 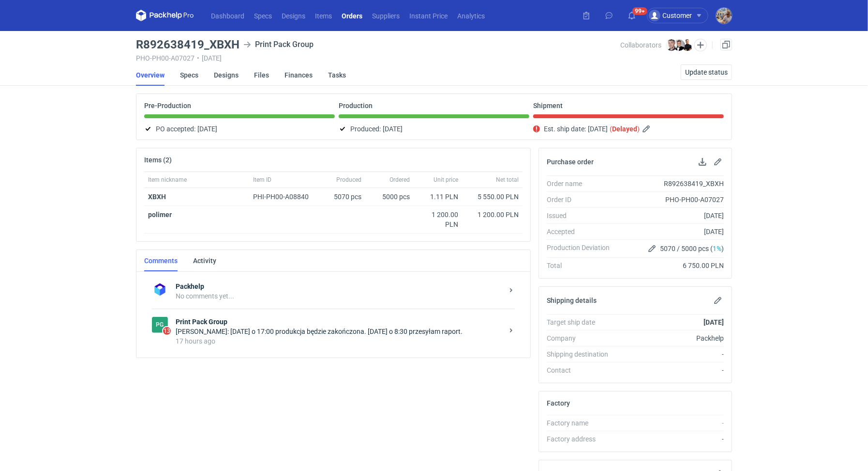 What do you see at coordinates (582, 249) in the screenshot?
I see `div: Production Deviation` at bounding box center [582, 249].